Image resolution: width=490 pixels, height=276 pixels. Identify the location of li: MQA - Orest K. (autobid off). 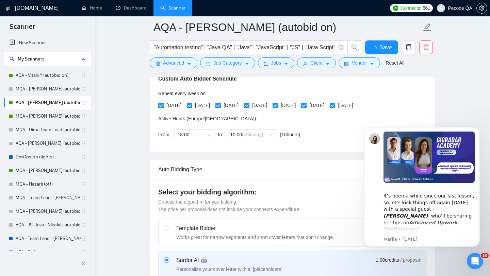
(47, 212).